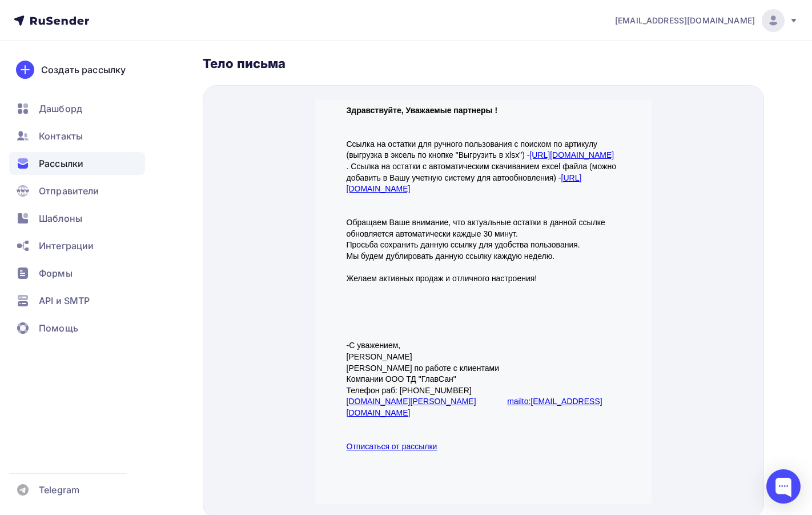 This screenshot has width=812, height=515. I want to click on a: Шаблоны, so click(77, 218).